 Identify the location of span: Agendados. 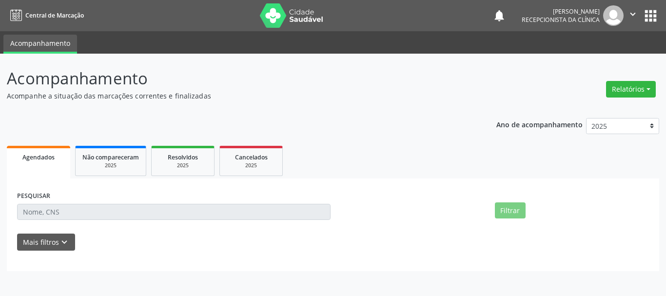
(39, 157).